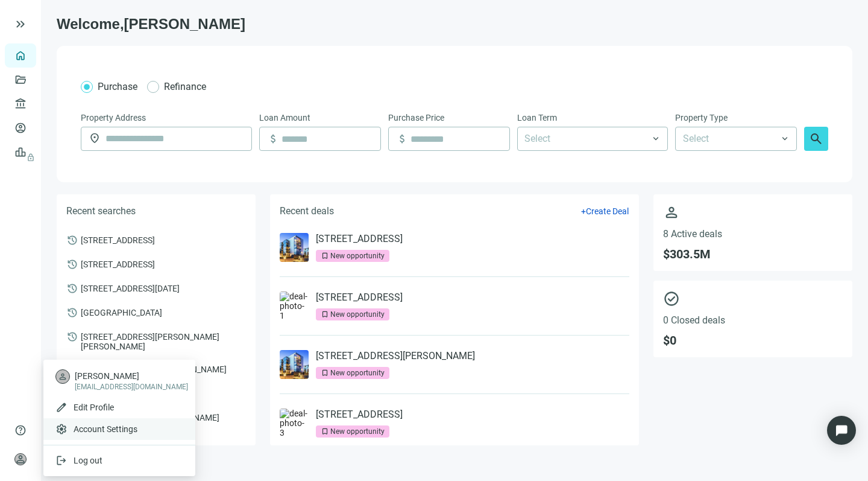  What do you see at coordinates (95, 138) in the screenshot?
I see `span: location_on` at bounding box center [95, 138].